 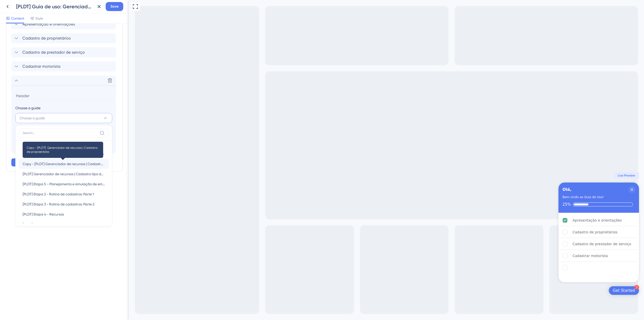 What do you see at coordinates (473, 244) in the screenshot?
I see `div: Cadastro de prestador de serviço` at bounding box center [473, 244].